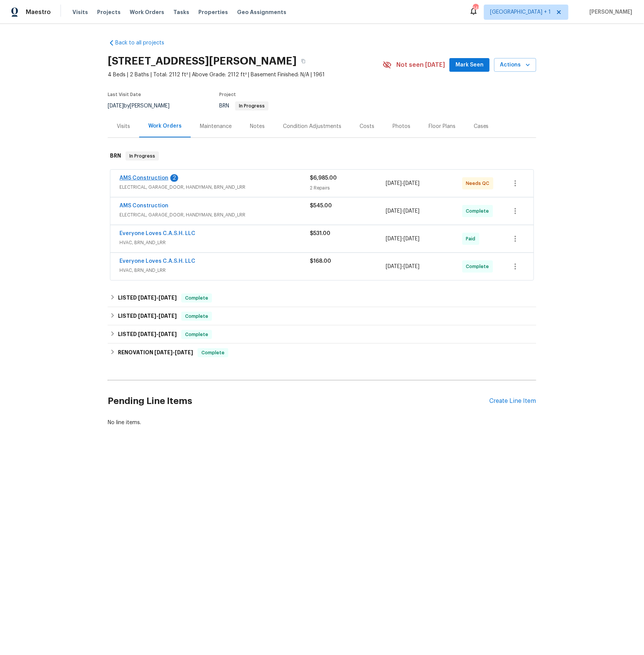 The width and height of the screenshot is (644, 655). I want to click on span: $545.00, so click(321, 206).